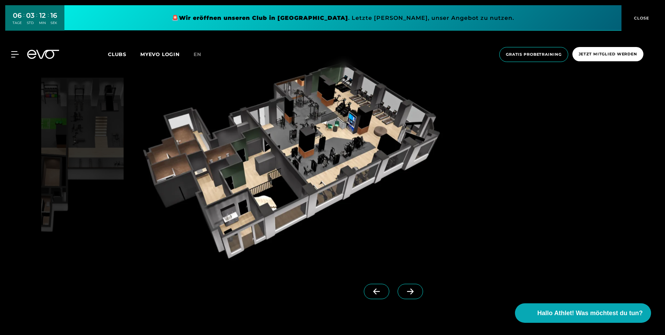 This screenshot has height=335, width=665. I want to click on a: Jetzt Mitglied werden, so click(608, 54).